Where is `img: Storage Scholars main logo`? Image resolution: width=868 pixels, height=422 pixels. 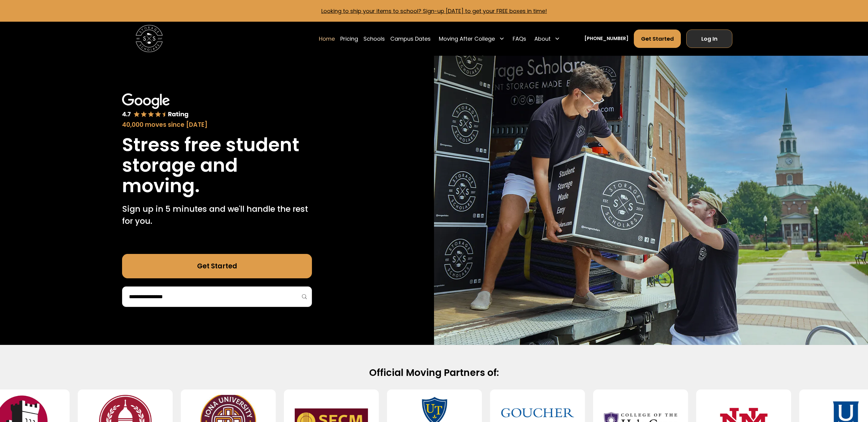 img: Storage Scholars main logo is located at coordinates (149, 38).